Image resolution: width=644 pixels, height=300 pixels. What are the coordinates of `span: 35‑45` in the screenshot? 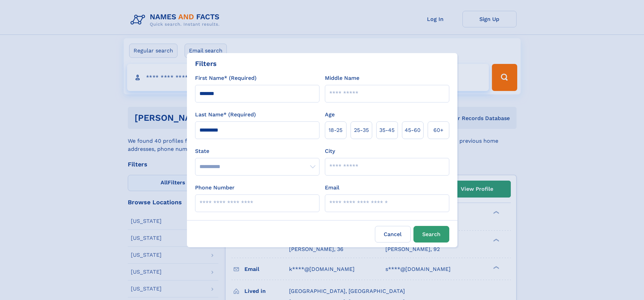 It's located at (386, 130).